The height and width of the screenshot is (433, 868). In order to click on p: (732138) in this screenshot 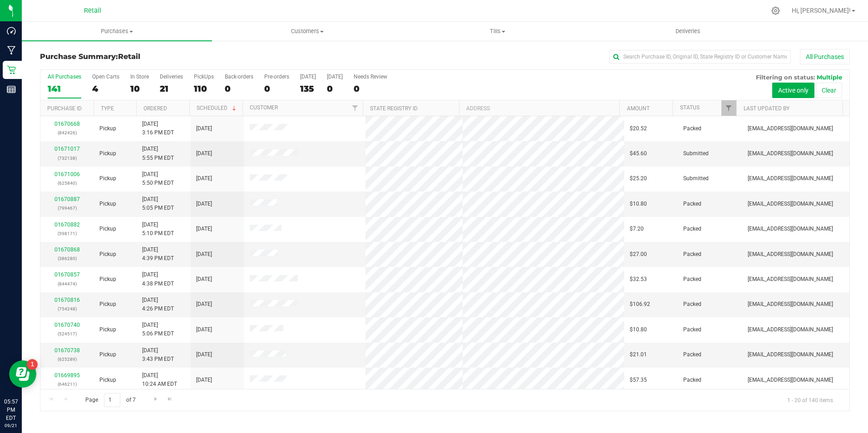, I will do `click(67, 158)`.